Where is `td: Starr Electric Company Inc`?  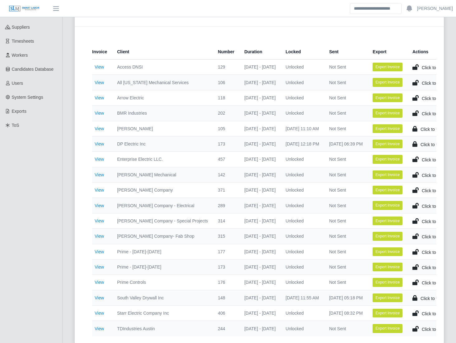
td: Starr Electric Company Inc is located at coordinates (162, 313).